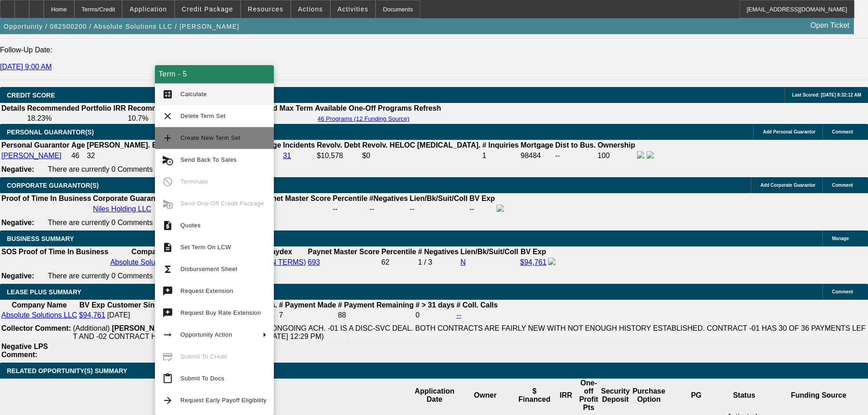  I want to click on th: Application Date, so click(434, 395).